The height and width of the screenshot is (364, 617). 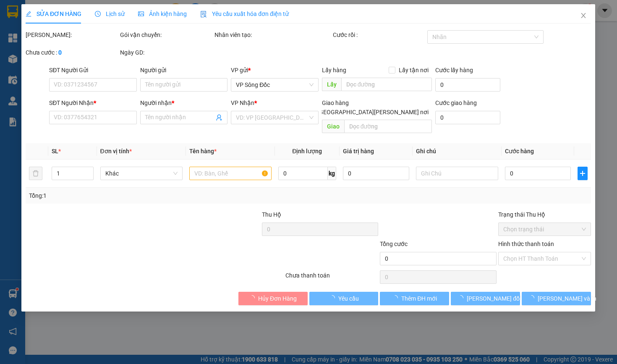 What do you see at coordinates (278, 298) in the screenshot?
I see `span: Hủy Đơn Hàng` at bounding box center [278, 298].